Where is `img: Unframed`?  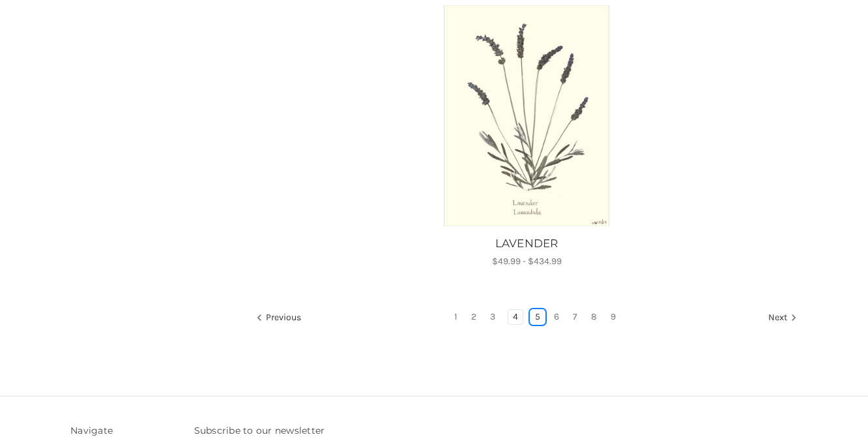 img: Unframed is located at coordinates (527, 115).